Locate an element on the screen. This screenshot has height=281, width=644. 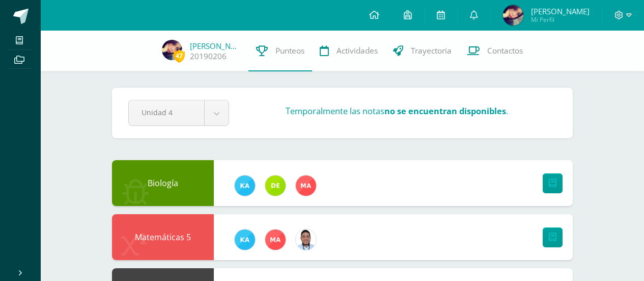
div: Biología is located at coordinates (163, 183).